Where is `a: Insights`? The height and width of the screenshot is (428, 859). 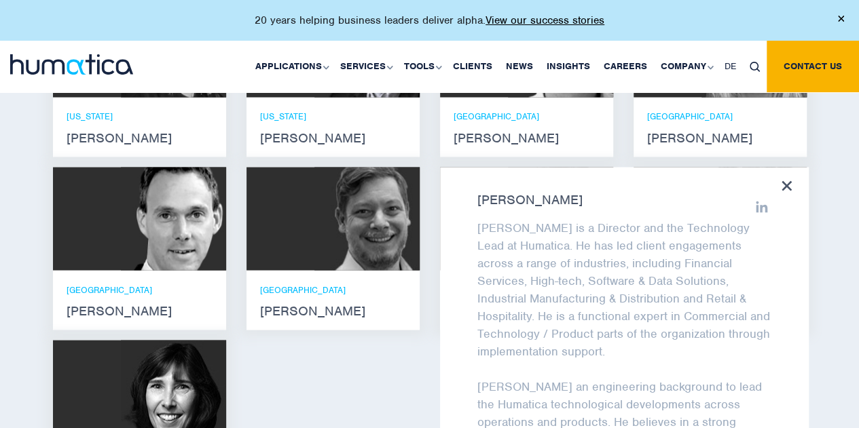 a: Insights is located at coordinates (568, 67).